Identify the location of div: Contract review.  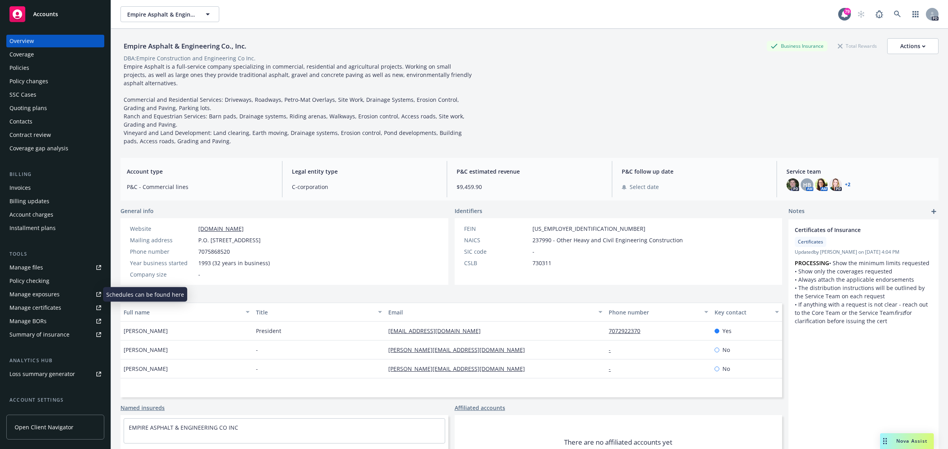
(30, 135).